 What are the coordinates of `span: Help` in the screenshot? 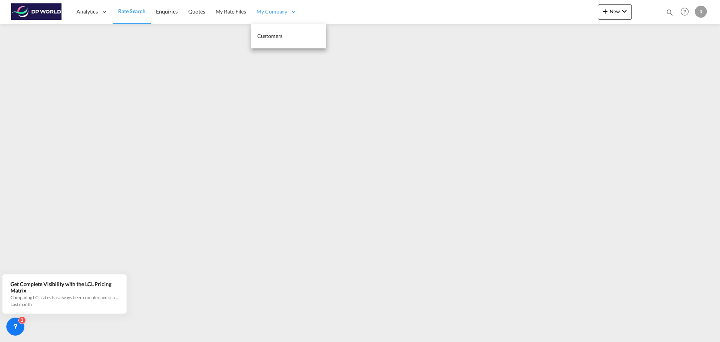 It's located at (685, 12).